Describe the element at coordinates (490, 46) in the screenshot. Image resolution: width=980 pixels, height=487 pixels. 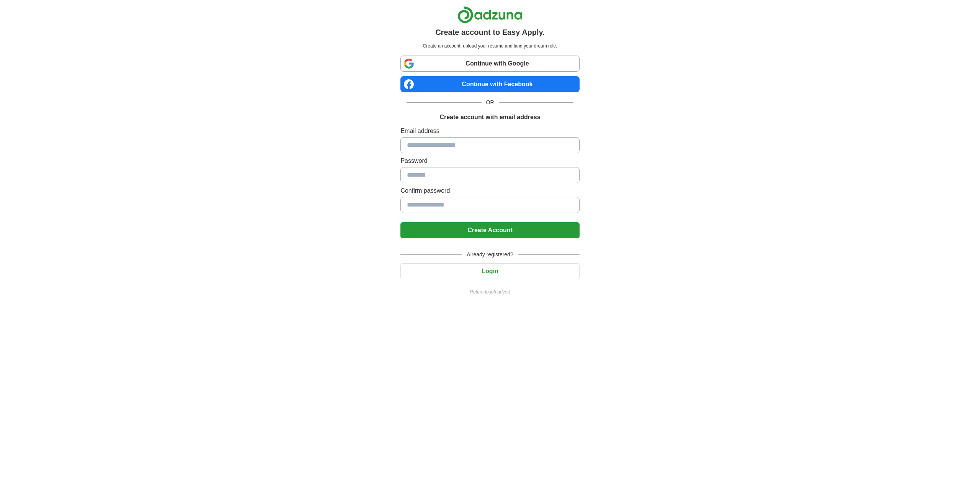
I see `p: Create an account, upload your resume and land your dream role.` at that location.